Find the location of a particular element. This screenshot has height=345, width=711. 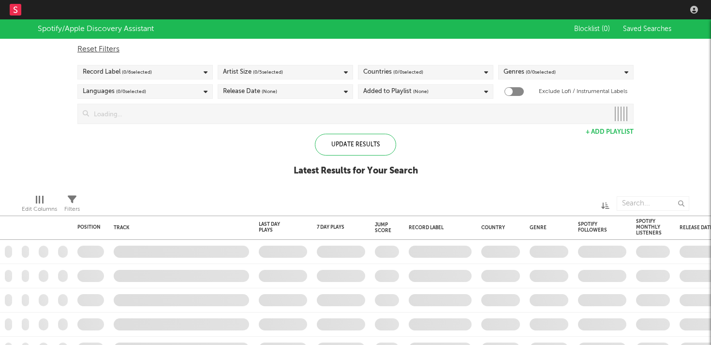

div: Track is located at coordinates (179, 227).